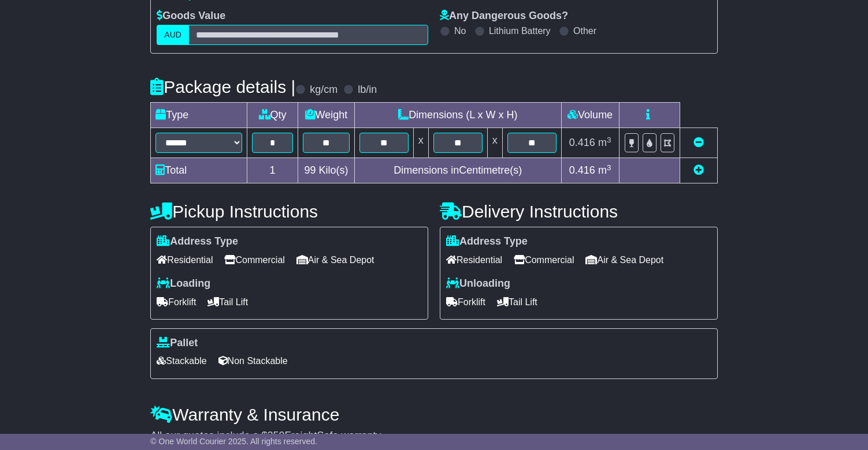  Describe the element at coordinates (578, 212) in the screenshot. I see `h4: Delivery Instructions` at that location.